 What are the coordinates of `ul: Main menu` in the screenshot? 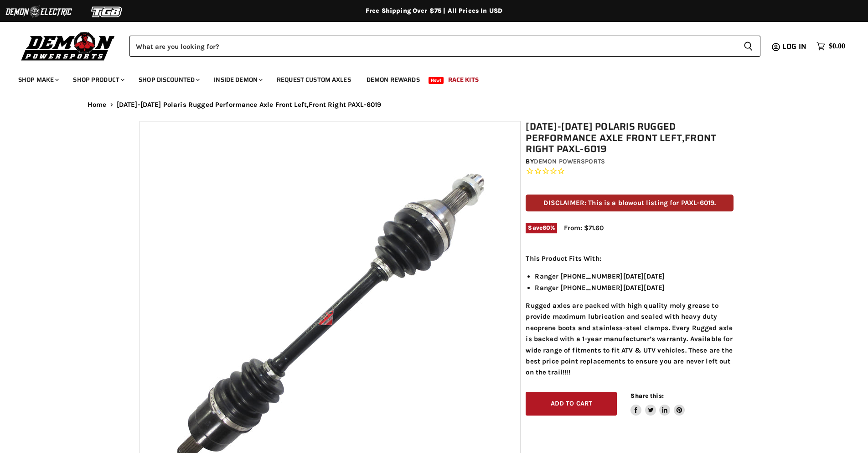 It's located at (427, 78).